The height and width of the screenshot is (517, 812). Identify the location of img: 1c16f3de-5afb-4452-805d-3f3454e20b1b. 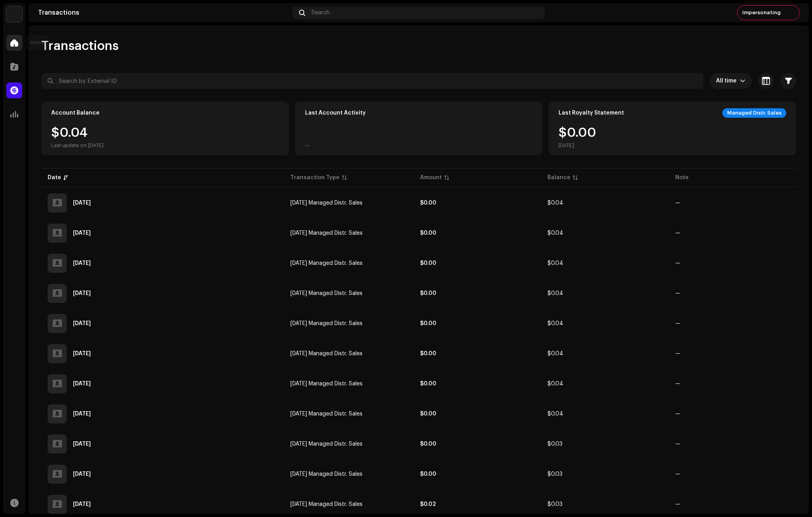
(14, 14).